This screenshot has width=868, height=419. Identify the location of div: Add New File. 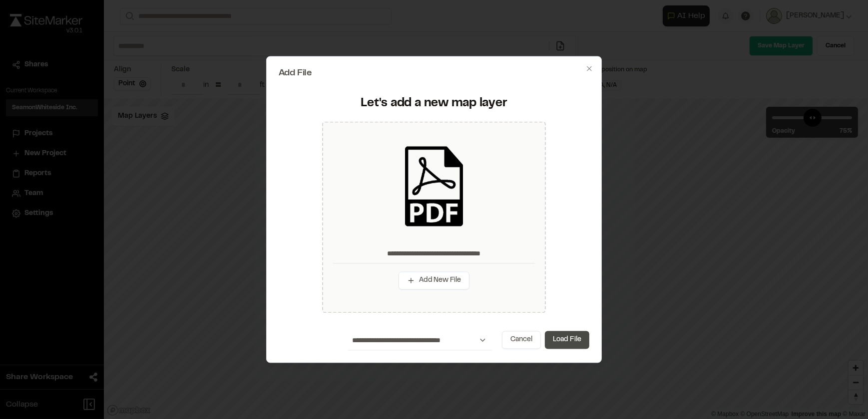
(434, 217).